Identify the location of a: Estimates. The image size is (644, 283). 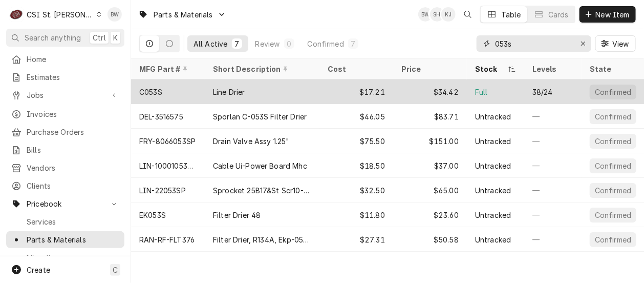
(65, 77).